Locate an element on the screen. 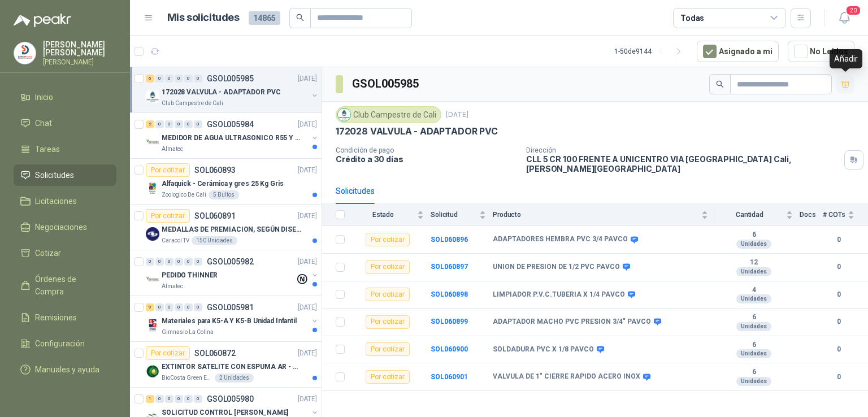 The width and height of the screenshot is (868, 417). a: SOL060901 is located at coordinates (449, 377).